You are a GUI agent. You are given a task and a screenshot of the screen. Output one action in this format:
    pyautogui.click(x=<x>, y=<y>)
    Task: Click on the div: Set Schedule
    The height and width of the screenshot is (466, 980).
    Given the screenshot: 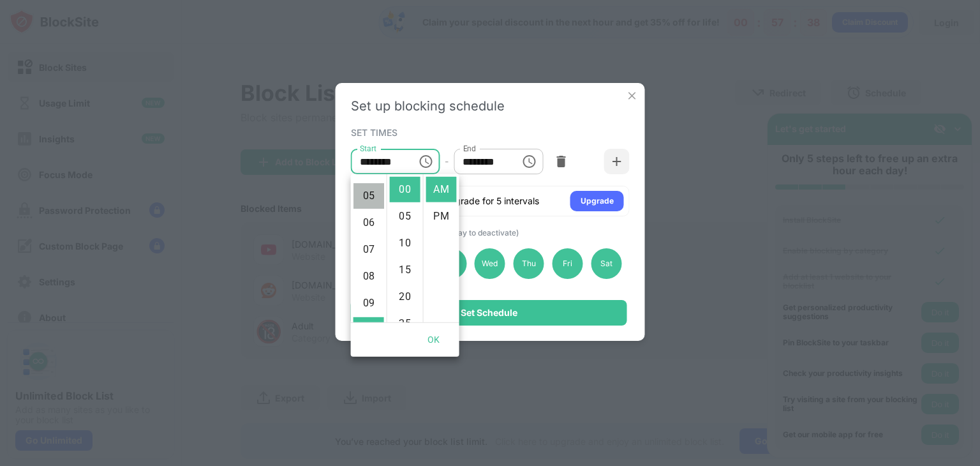 What is the action you would take?
    pyautogui.click(x=489, y=313)
    